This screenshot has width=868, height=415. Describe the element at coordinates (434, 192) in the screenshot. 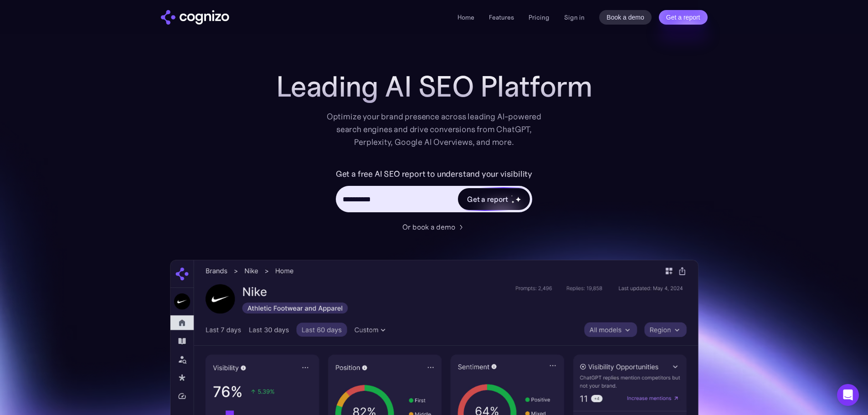

I see `form: Hero URL Input Form` at that location.